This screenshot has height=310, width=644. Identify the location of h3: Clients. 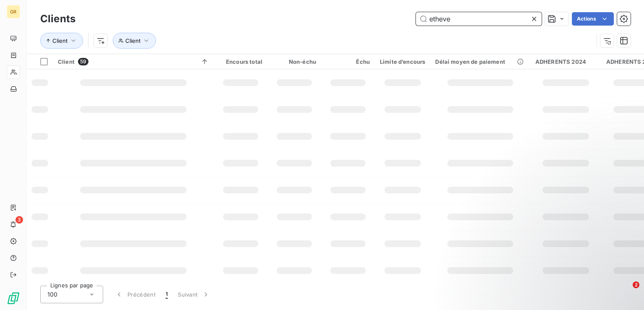
(58, 19).